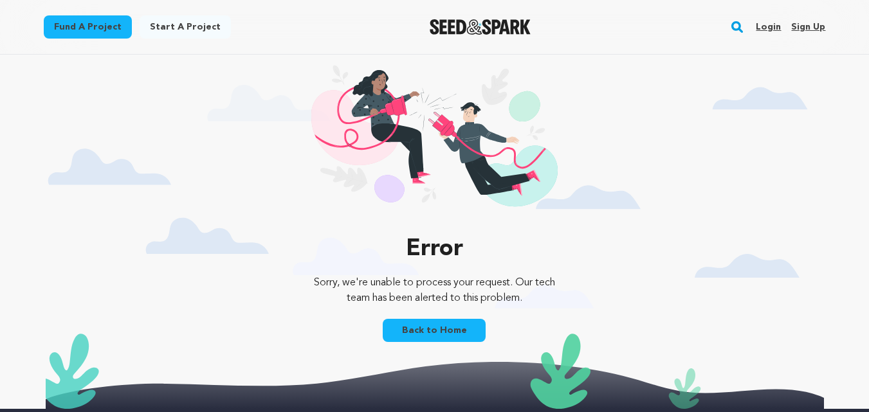 Image resolution: width=869 pixels, height=412 pixels. I want to click on a: Fund a project, so click(87, 27).